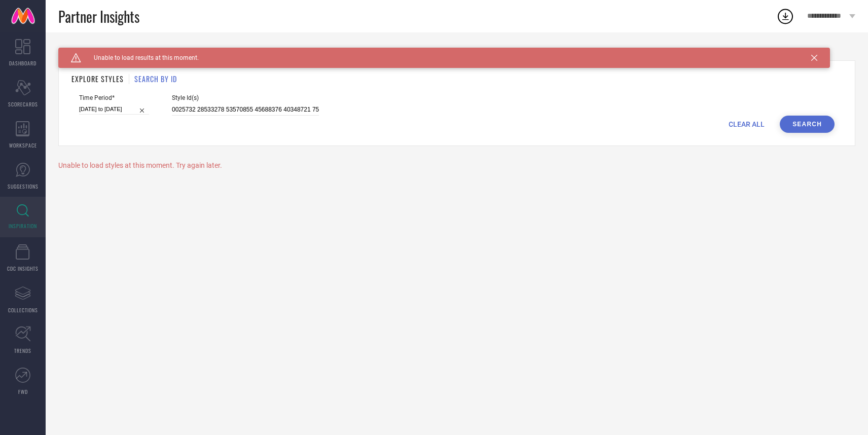  Describe the element at coordinates (23, 350) in the screenshot. I see `span: TRENDS` at that location.